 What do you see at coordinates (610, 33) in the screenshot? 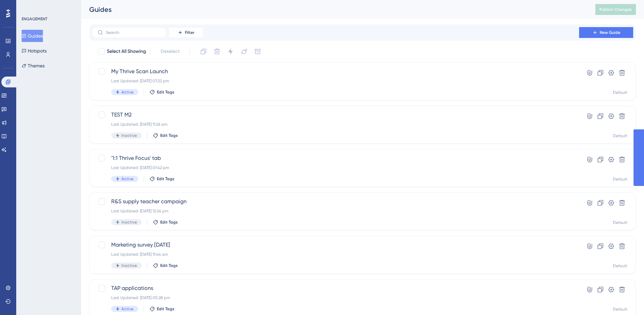
I see `span: New Guide` at bounding box center [610, 33].